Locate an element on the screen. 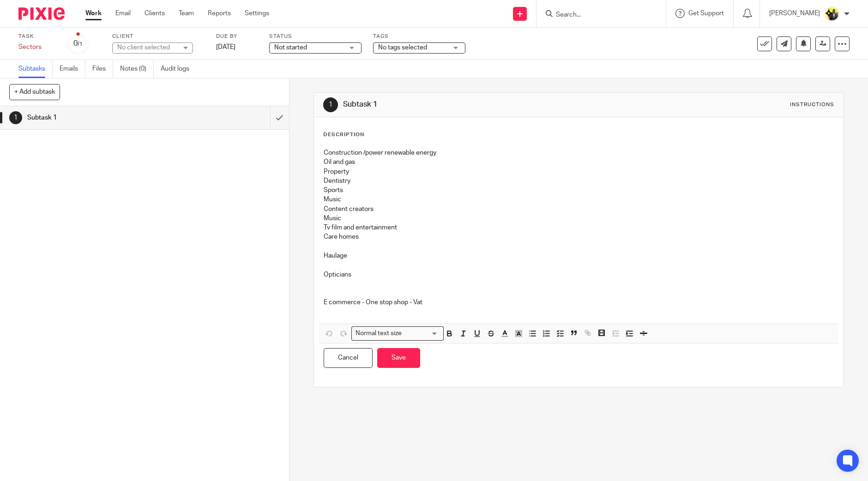  label: Client is located at coordinates (158, 36).